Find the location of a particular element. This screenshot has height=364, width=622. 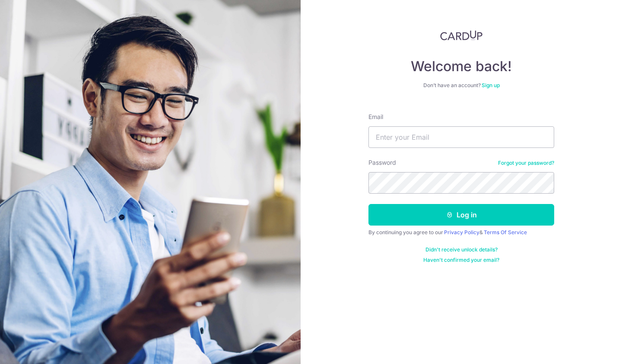

button: Log in is located at coordinates (461, 215).